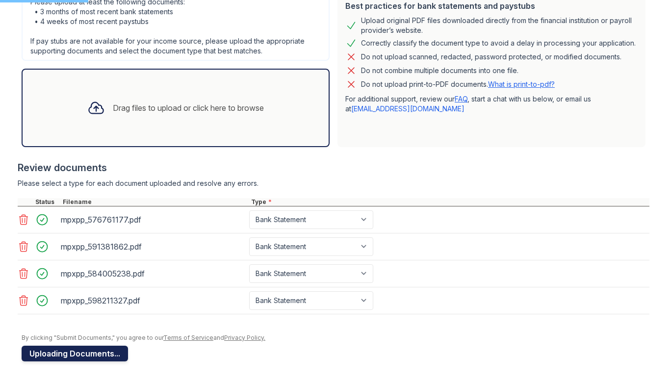  What do you see at coordinates (491, 104) in the screenshot?
I see `p: For additional support, review our , start a chat with us below, or email us at` at bounding box center [491, 104].